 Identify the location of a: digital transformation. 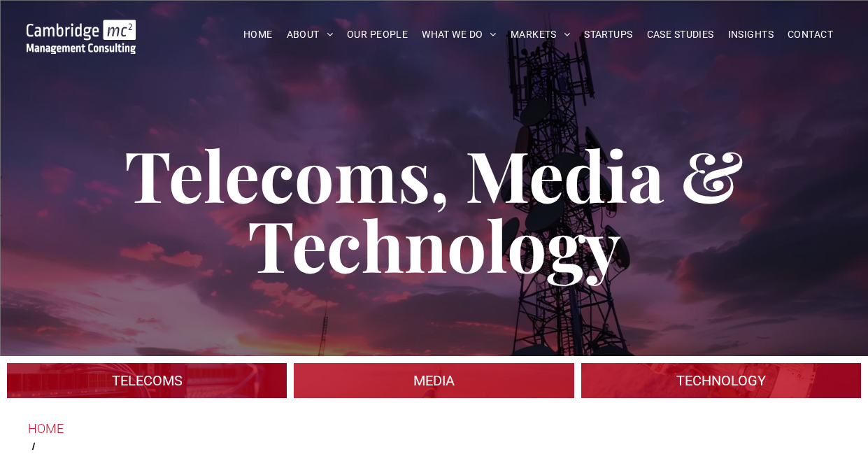
(434, 381).